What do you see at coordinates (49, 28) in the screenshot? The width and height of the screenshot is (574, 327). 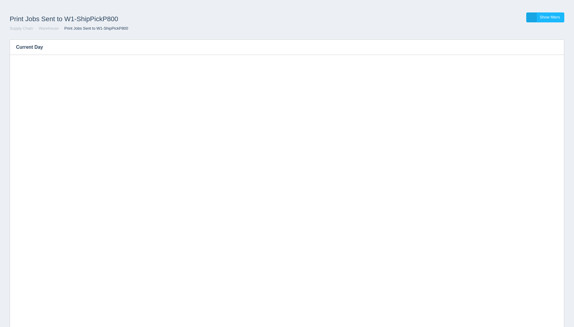 I see `a: Warehouse` at bounding box center [49, 28].